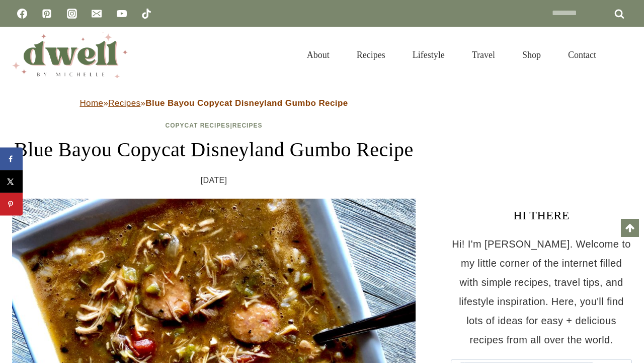 The image size is (644, 363). Describe the element at coordinates (70, 55) in the screenshot. I see `img: DWELL by michelle` at that location.